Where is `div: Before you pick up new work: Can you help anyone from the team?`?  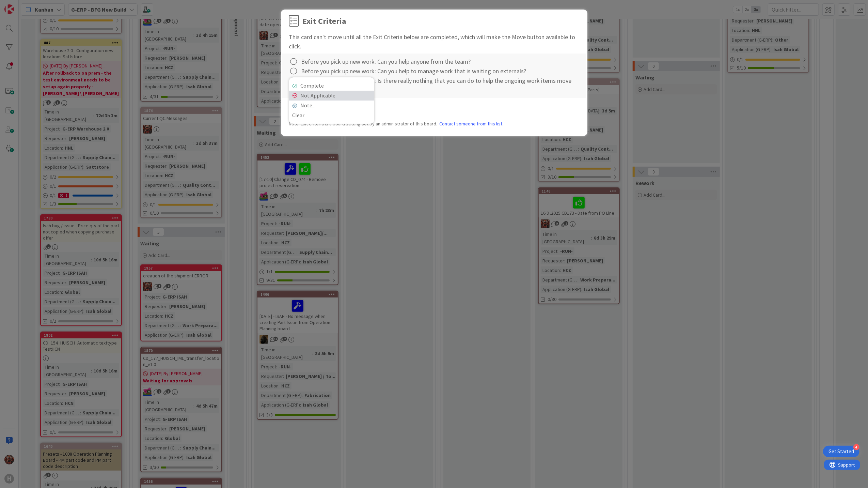
div: Before you pick up new work: Can you help anyone from the team? is located at coordinates (386, 62).